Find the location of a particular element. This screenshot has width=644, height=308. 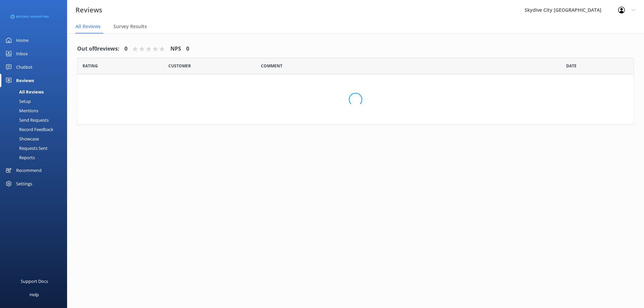

a: Send Requests is located at coordinates (35, 120).